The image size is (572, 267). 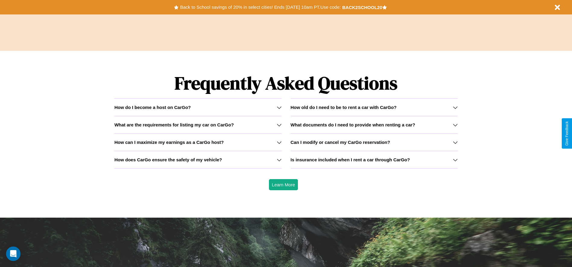 I want to click on h3: How can I maximize my earnings as a CarGo host?, so click(x=169, y=142).